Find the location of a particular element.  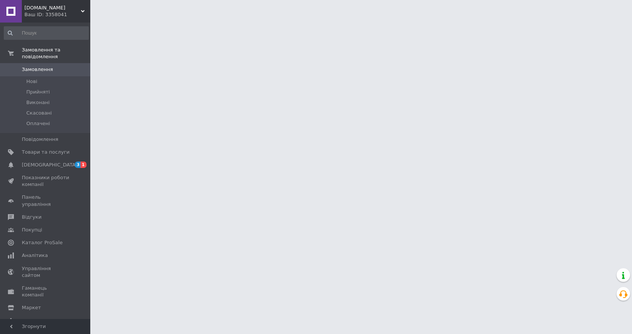

span: Управління сайтом is located at coordinates (46, 272).